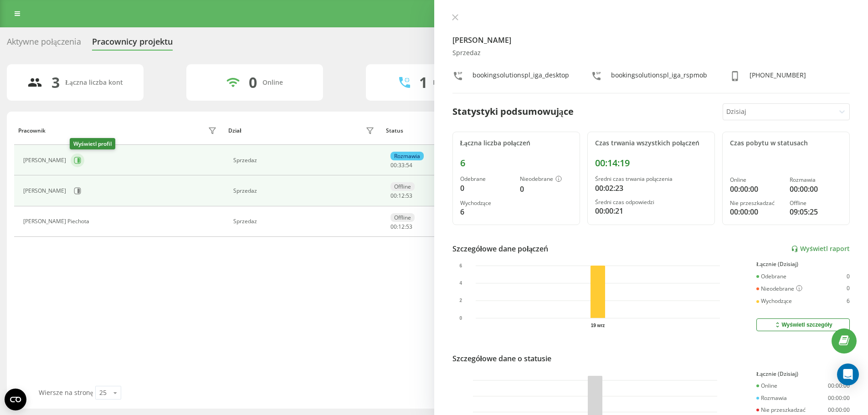 The width and height of the screenshot is (868, 415). I want to click on div: Czas pobytu w statusach, so click(786, 143).